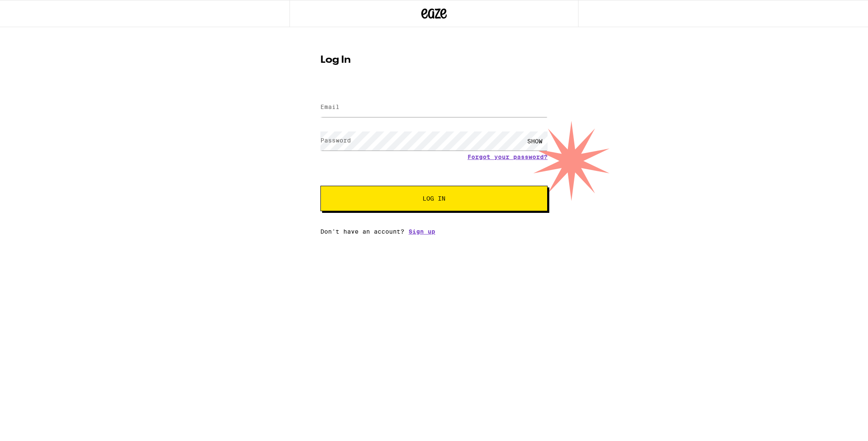  What do you see at coordinates (422, 231) in the screenshot?
I see `a: Sign up` at bounding box center [422, 231].